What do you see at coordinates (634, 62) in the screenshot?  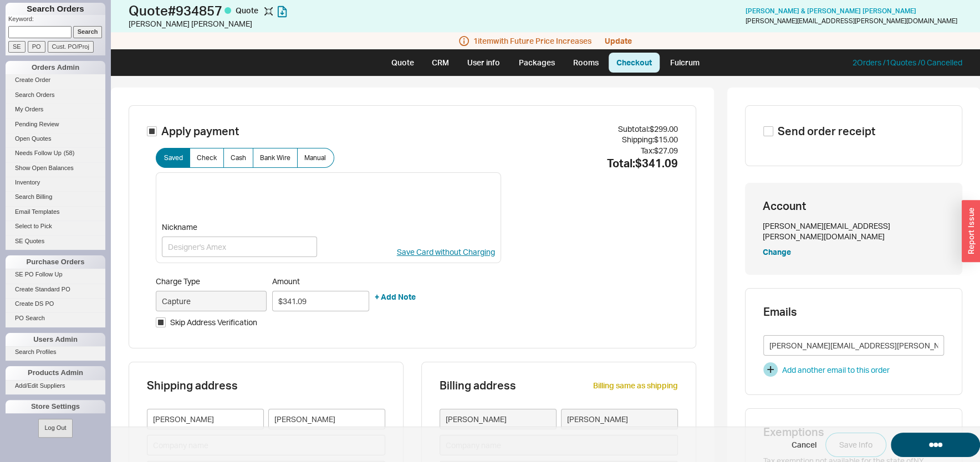 I see `a: Checkout` at bounding box center [634, 62].